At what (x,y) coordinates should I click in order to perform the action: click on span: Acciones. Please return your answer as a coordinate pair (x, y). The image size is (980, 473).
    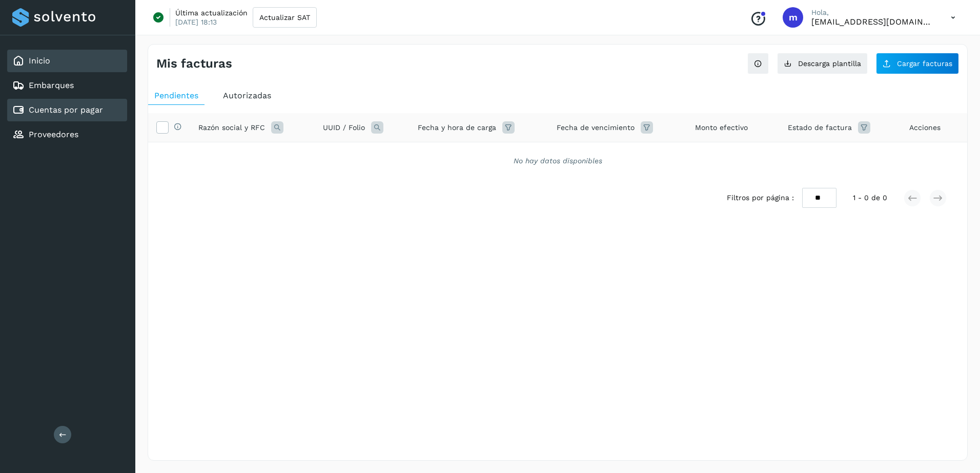
    Looking at the image, I should click on (925, 127).